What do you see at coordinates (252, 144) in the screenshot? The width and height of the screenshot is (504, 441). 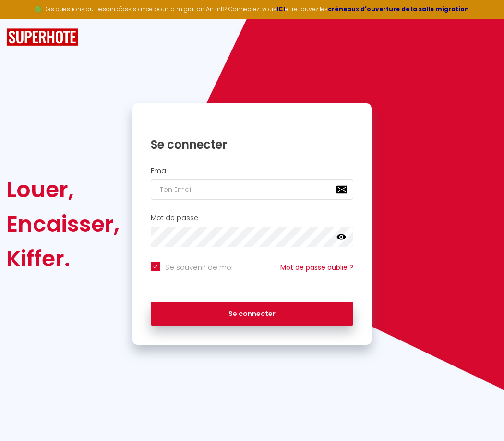 I see `h1: Se connecter` at bounding box center [252, 144].